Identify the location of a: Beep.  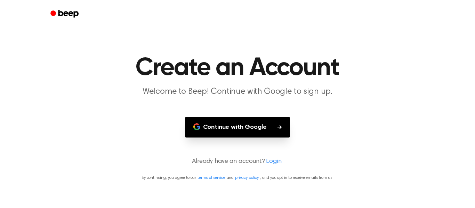
(65, 14).